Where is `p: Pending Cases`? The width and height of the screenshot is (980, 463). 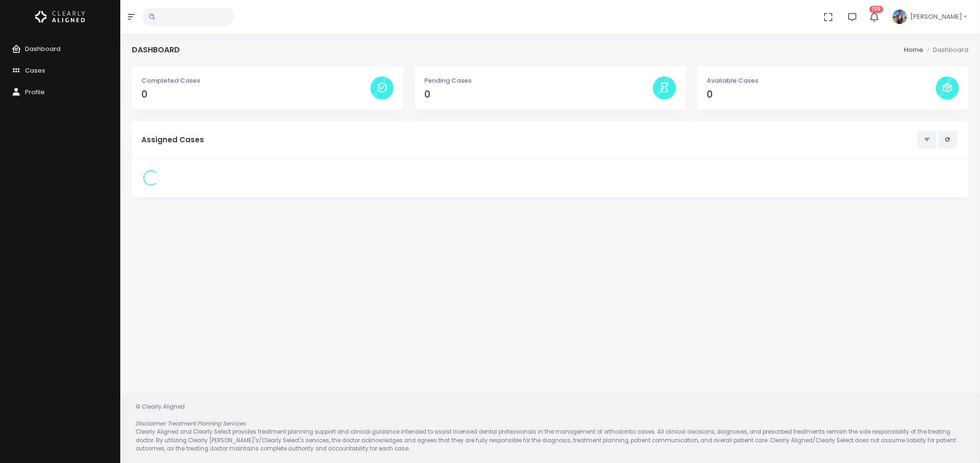 p: Pending Cases is located at coordinates (538, 81).